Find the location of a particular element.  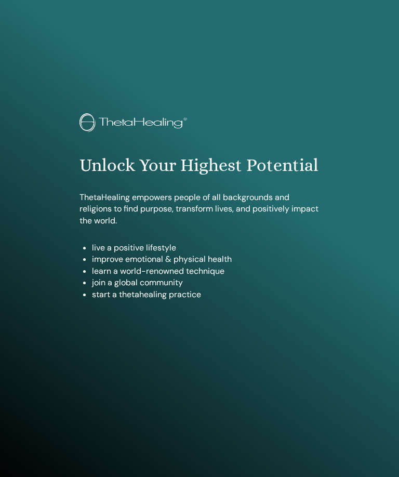

li: live a positive lifestyle is located at coordinates (206, 248).